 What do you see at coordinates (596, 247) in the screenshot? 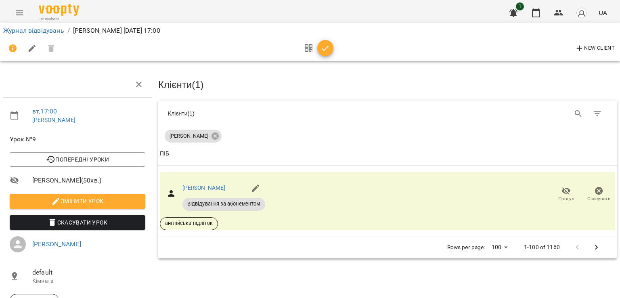
I see `button: Next Page` at bounding box center [596, 247].